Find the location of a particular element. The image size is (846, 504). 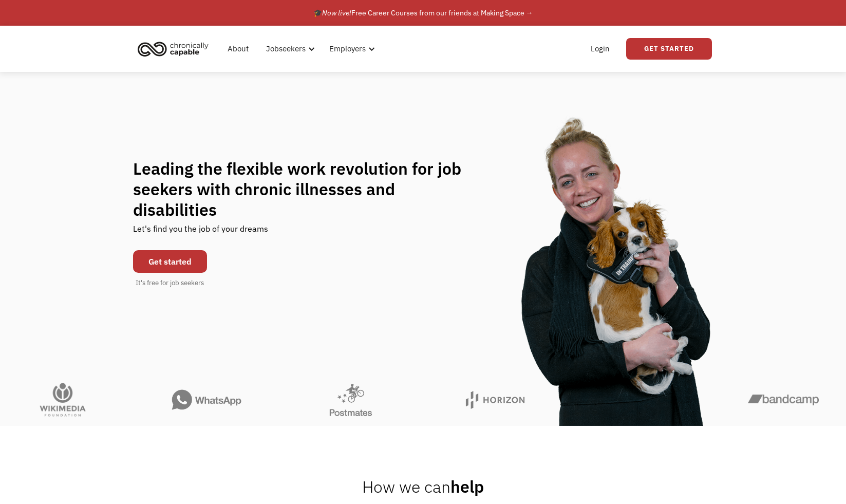

span: How we can is located at coordinates (406, 487).